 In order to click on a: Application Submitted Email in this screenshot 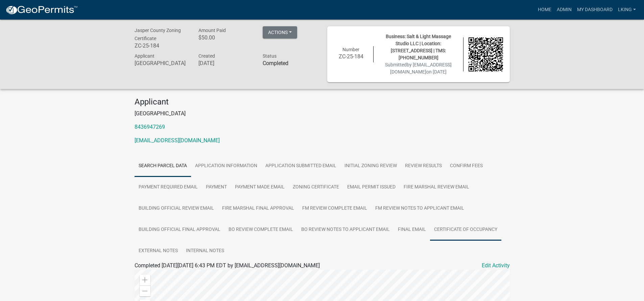, I will do `click(301, 167)`.